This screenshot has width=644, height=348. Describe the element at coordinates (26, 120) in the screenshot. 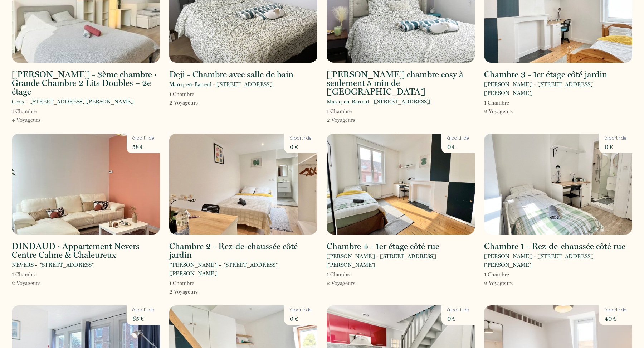

I see `p: 4 Voyageur` at that location.